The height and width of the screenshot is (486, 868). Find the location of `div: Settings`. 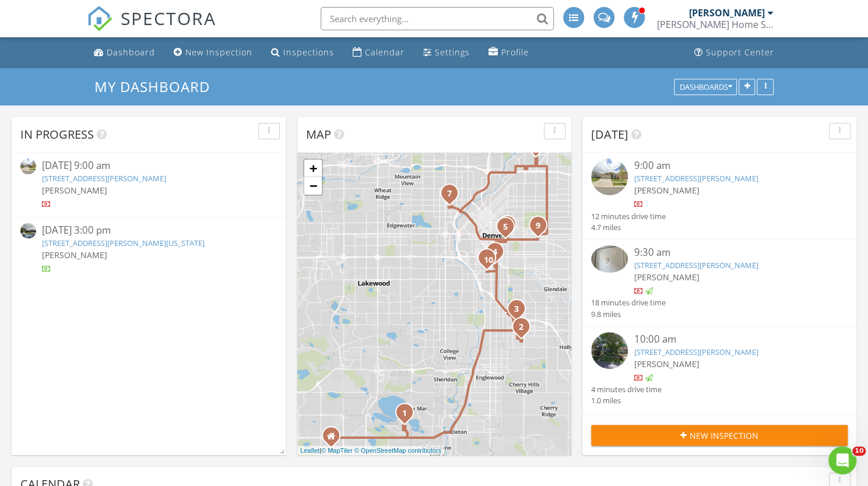

div: Settings is located at coordinates (452, 52).